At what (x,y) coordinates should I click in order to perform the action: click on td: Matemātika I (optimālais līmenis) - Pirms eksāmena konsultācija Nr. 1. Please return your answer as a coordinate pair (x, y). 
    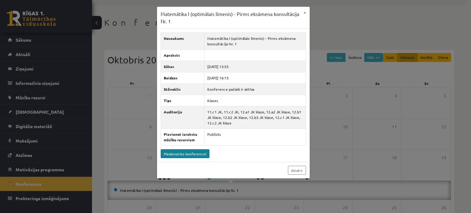
    Looking at the image, I should click on (255, 41).